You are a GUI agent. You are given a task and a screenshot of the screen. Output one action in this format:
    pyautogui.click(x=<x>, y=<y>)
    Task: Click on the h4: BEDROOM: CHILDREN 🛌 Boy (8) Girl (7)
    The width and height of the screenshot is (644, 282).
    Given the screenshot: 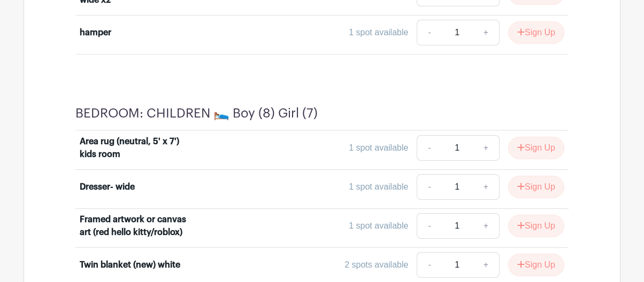 What is the action you would take?
    pyautogui.click(x=196, y=113)
    